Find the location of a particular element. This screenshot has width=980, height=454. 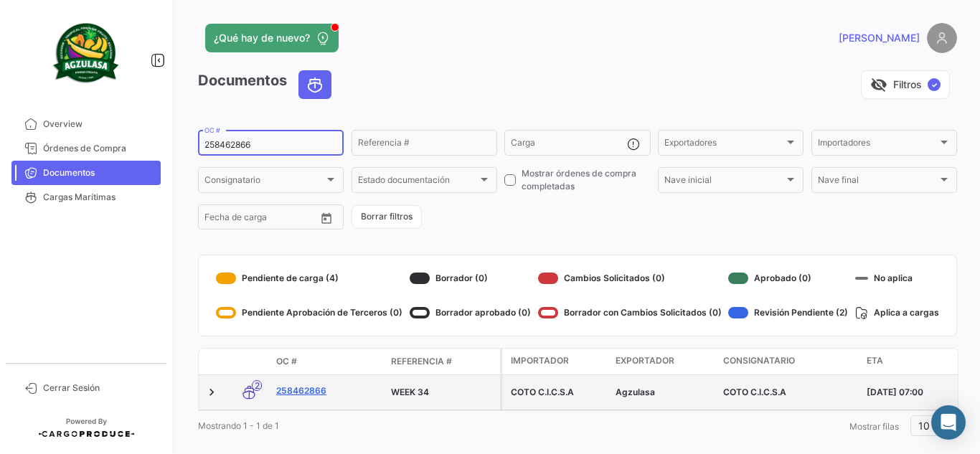

span: Estado documentación is located at coordinates (418, 182).